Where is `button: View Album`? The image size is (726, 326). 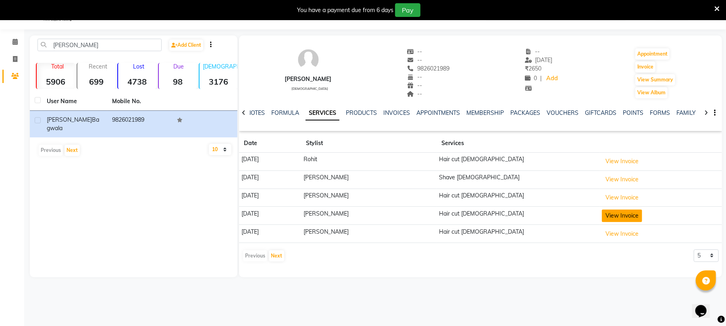 button: View Album is located at coordinates (651, 93).